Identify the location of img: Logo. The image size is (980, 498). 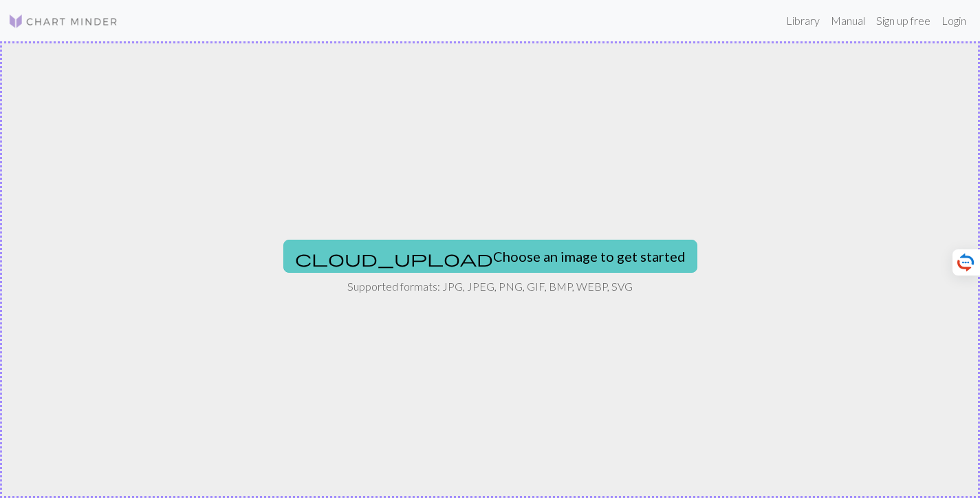
(63, 21).